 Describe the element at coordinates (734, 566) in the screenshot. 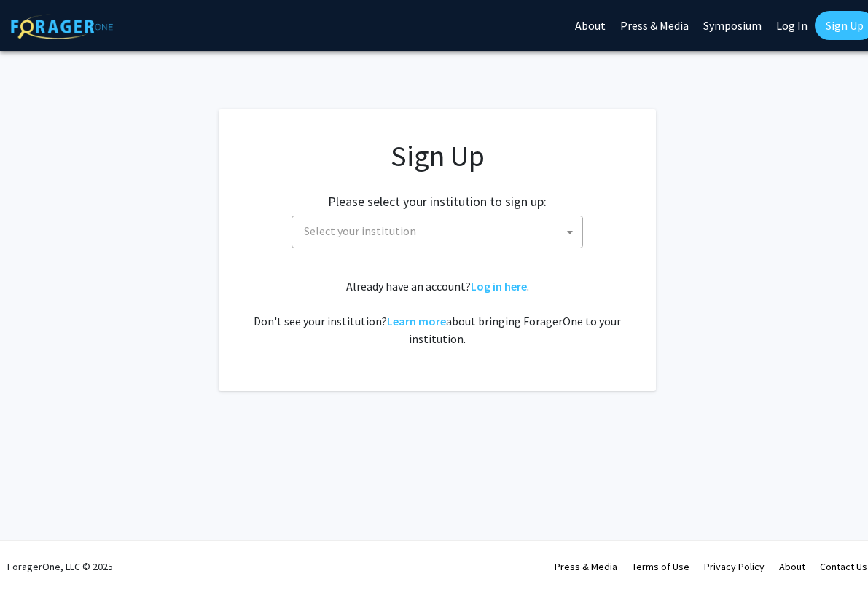

I see `a: Privacy Policy` at that location.